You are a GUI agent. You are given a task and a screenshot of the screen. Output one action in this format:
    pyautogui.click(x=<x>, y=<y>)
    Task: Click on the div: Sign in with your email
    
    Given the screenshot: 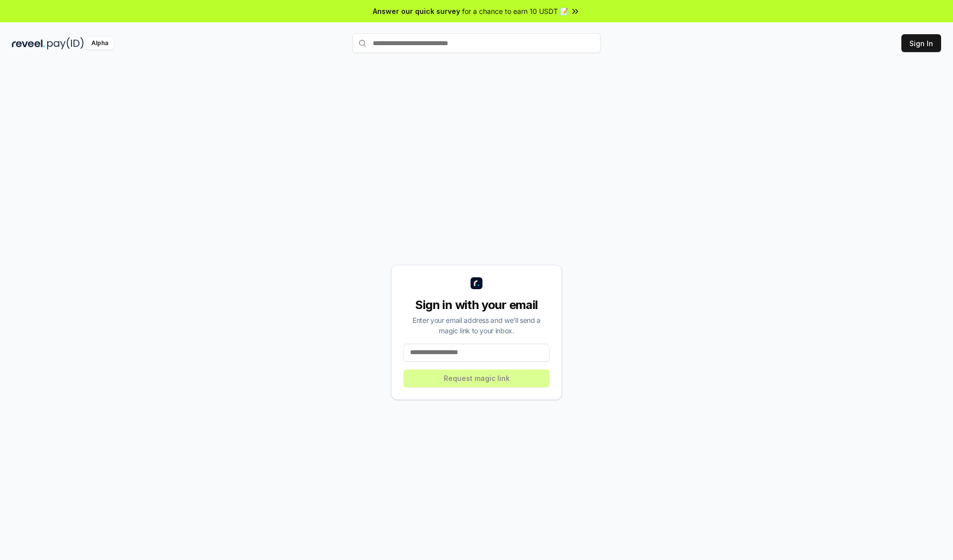 What is the action you would take?
    pyautogui.click(x=476, y=306)
    